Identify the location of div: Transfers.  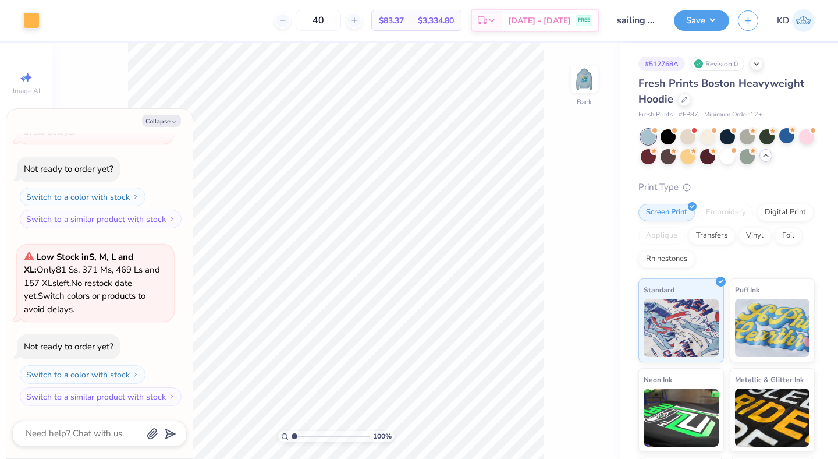
(712, 236).